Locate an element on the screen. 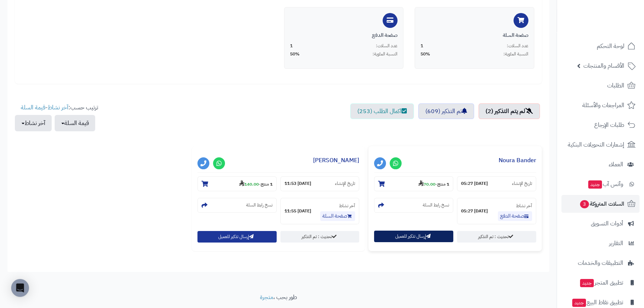 This screenshot has height=308, width=644. a: العملاء is located at coordinates (601, 164).